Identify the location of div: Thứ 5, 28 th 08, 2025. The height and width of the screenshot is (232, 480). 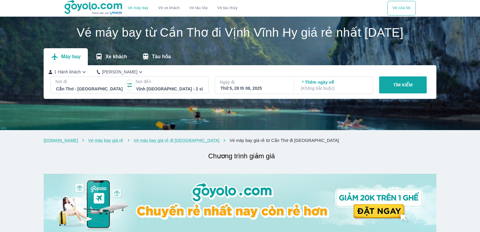
(254, 88).